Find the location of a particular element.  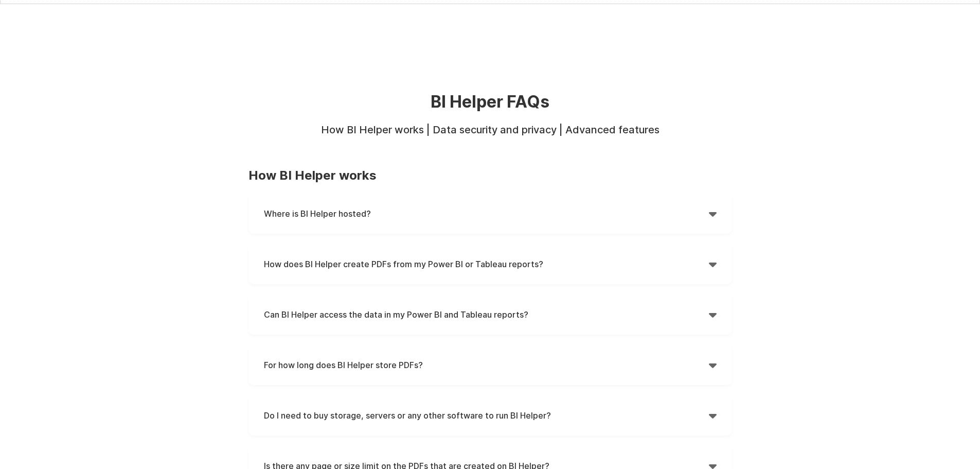

h4: For how long does BI Helper store PDFs? is located at coordinates (486, 365).